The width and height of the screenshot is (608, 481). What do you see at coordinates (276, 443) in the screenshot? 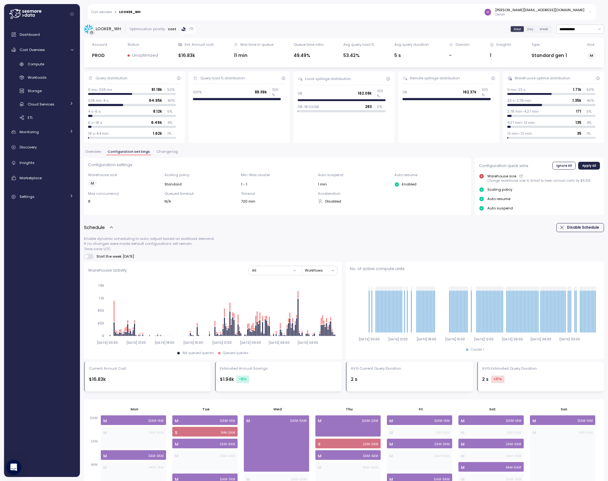
I see `div: M12AM-5AM` at bounding box center [276, 443].